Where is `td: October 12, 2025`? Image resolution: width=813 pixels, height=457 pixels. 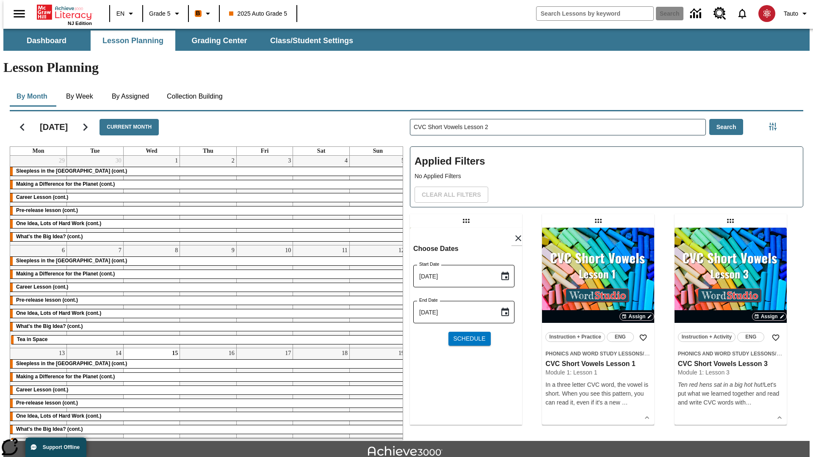 td: October 12, 2025 is located at coordinates (378, 296).